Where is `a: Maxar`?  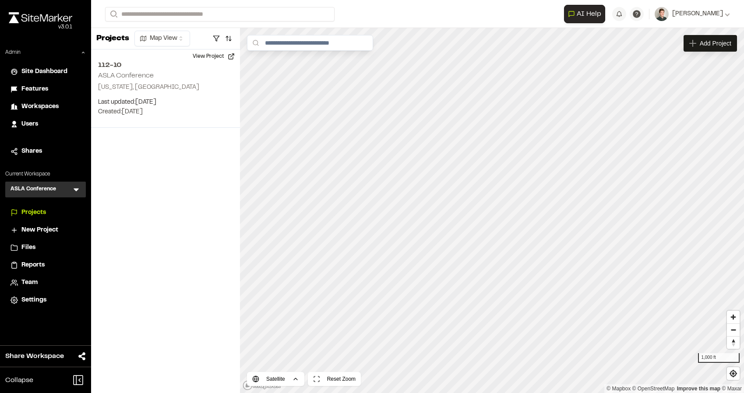 a: Maxar is located at coordinates (732, 389).